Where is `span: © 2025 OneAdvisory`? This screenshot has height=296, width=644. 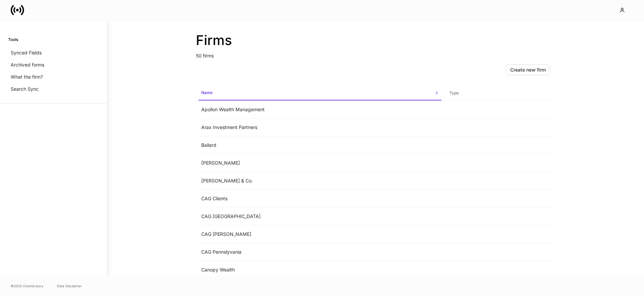 span: © 2025 OneAdvisory is located at coordinates (27, 285).